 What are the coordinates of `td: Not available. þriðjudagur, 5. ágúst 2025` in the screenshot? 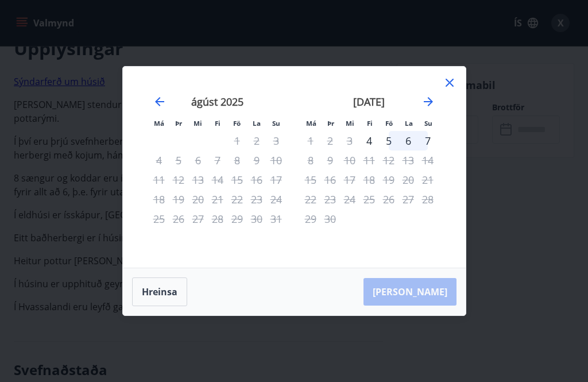 It's located at (178, 160).